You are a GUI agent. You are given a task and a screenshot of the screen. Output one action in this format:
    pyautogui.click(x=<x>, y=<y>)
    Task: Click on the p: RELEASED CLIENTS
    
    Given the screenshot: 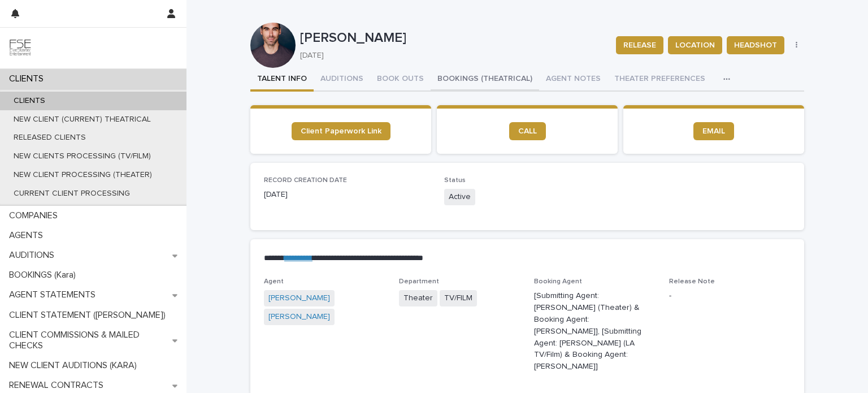 What is the action you would take?
    pyautogui.click(x=49, y=138)
    